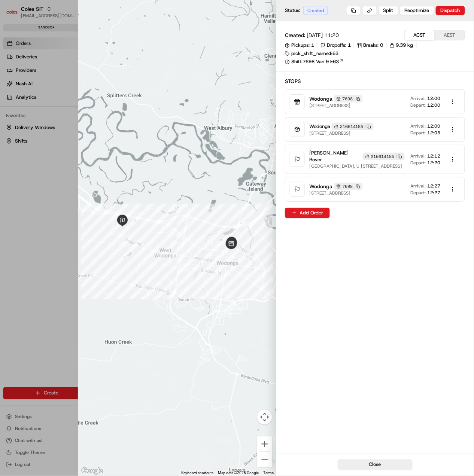 The height and width of the screenshot is (476, 474). What do you see at coordinates (307, 213) in the screenshot?
I see `button: Add Order` at bounding box center [307, 213].